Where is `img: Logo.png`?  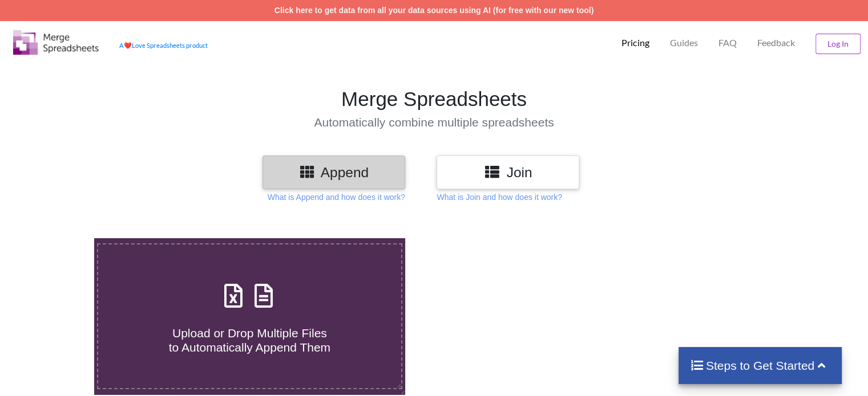 img: Logo.png is located at coordinates (56, 42).